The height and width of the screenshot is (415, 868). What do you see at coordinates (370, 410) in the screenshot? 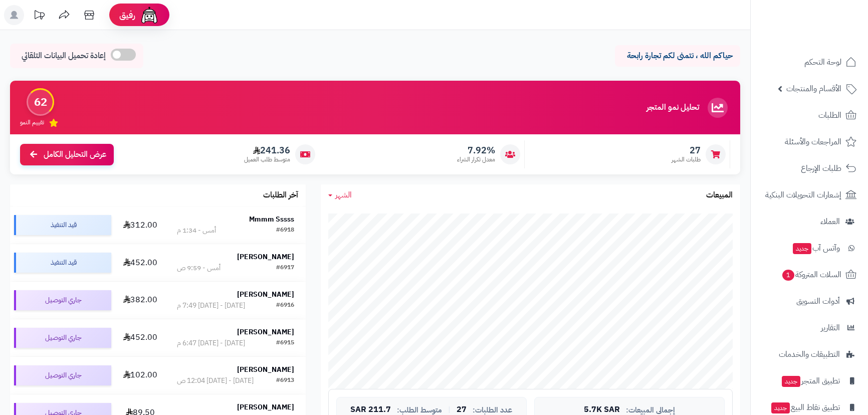
I see `span: 211.7 SAR` at bounding box center [370, 410].